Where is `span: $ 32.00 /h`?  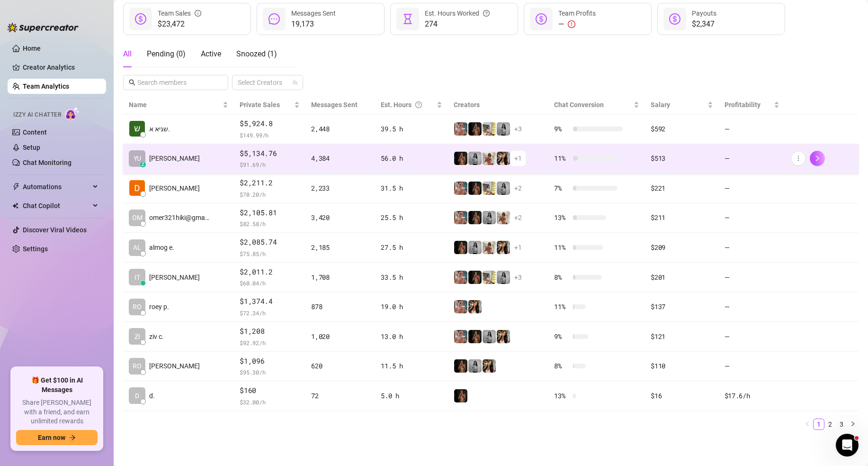 span: $ 32.00 /h is located at coordinates (270, 402).